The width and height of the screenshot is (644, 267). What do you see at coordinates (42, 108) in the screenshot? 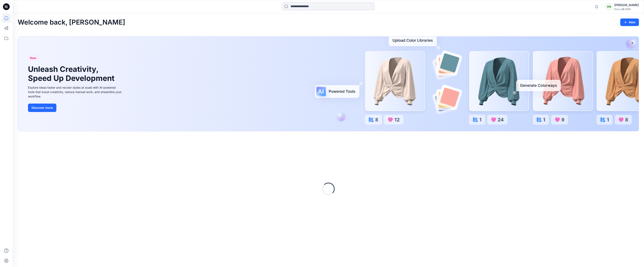
I see `button: Discover more` at bounding box center [42, 108].